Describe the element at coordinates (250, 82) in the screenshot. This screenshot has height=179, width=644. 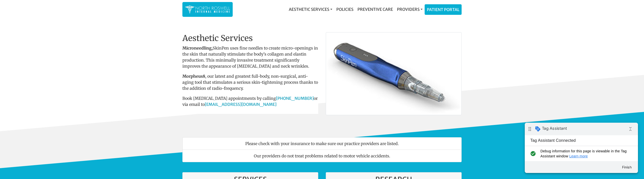
I see `p: , our latest and greatest full-body, non-surgical, anti-aging tool that stimulates a serious skin...` at that location.